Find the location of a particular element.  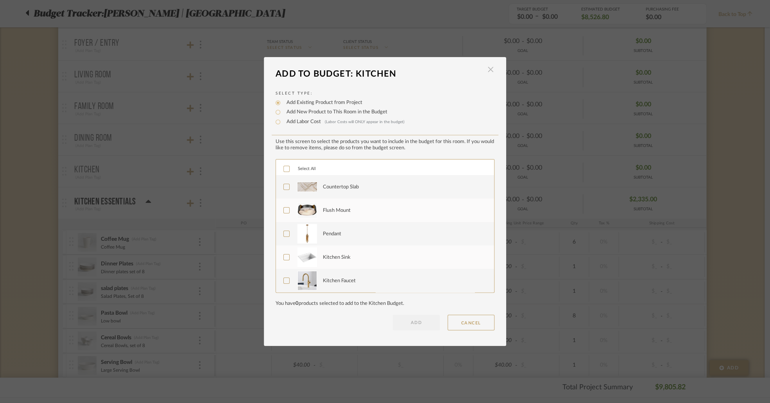

img: 4c57034d-4146-4469-8235-260d953d641b_50x50.jpg is located at coordinates (307, 257).